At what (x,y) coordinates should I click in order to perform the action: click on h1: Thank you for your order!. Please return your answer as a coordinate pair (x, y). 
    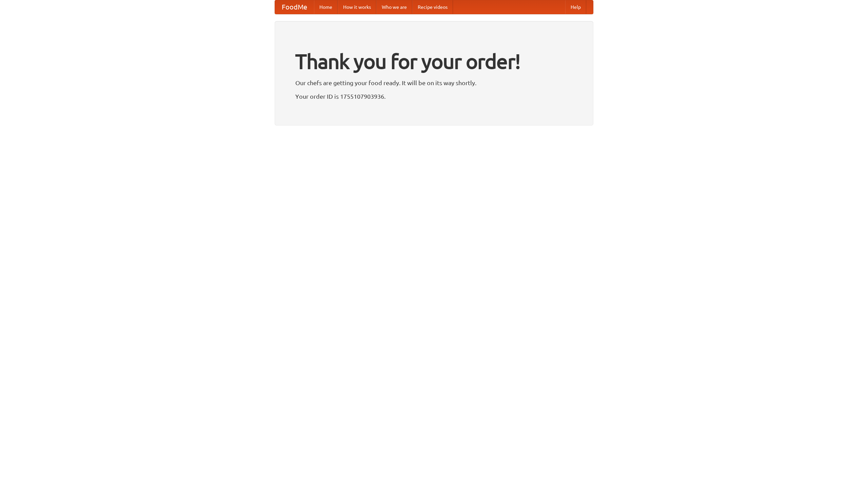
    Looking at the image, I should click on (434, 61).